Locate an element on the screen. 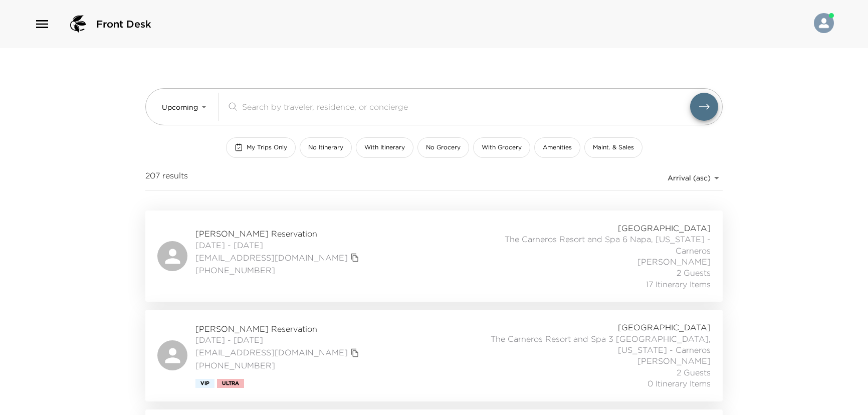 The height and width of the screenshot is (415, 868). span: No Itinerary is located at coordinates (326, 148).